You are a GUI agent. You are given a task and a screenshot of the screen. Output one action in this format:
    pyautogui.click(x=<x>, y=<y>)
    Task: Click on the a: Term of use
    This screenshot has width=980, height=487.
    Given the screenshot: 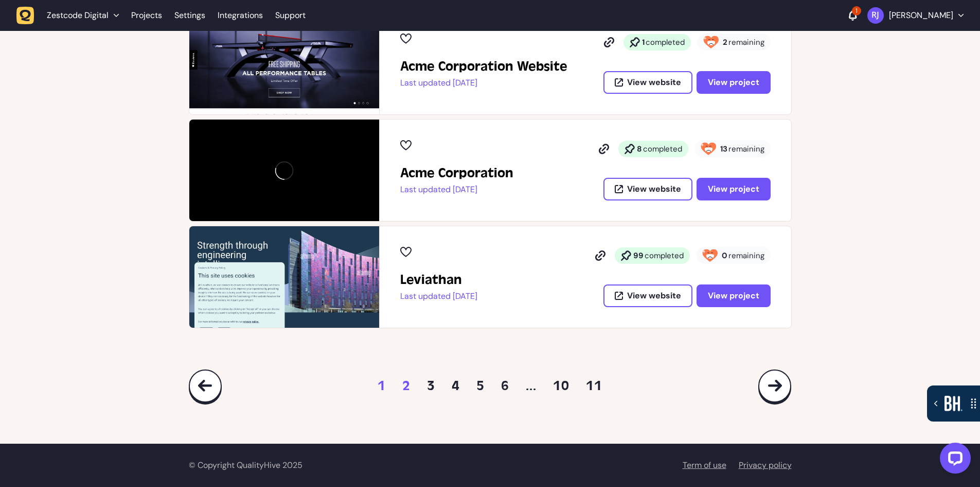 What is the action you would take?
    pyautogui.click(x=704, y=464)
    